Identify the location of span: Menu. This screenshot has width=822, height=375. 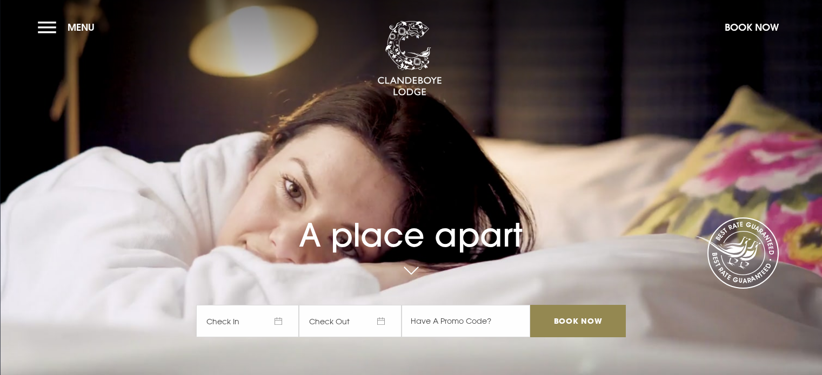
(81, 27).